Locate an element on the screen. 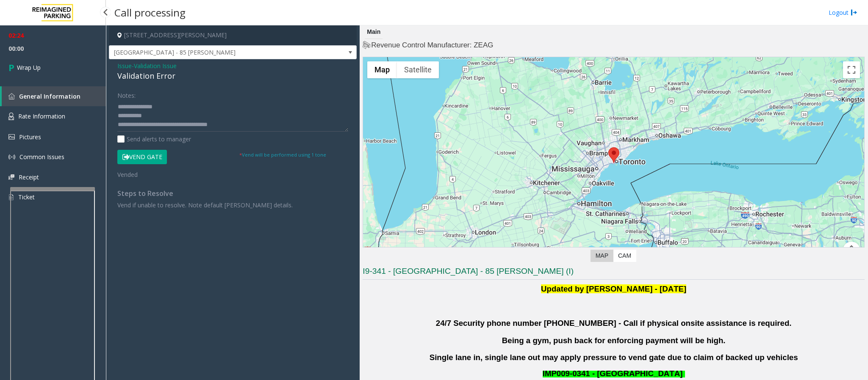 The height and width of the screenshot is (380, 868). label: Map is located at coordinates (602, 255).